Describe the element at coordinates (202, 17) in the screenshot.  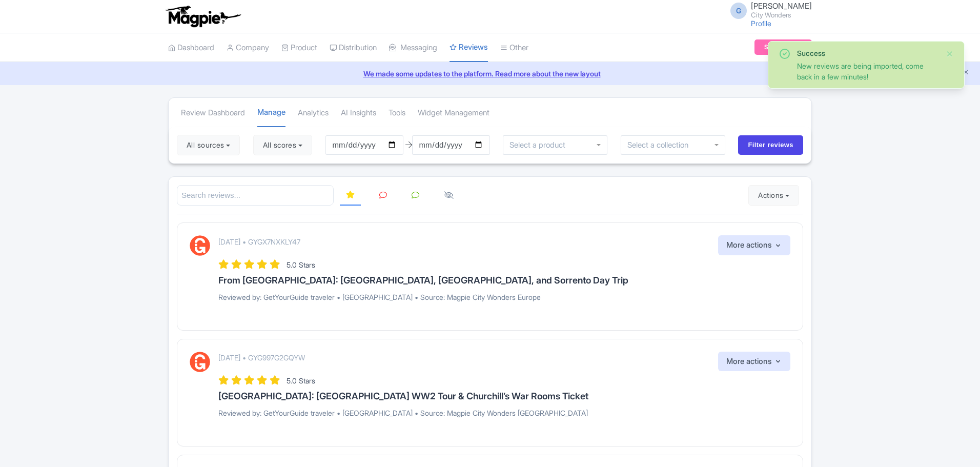
I see `img: logo-ab69f6fb50320c5b225c76a69d11143b.png` at that location.